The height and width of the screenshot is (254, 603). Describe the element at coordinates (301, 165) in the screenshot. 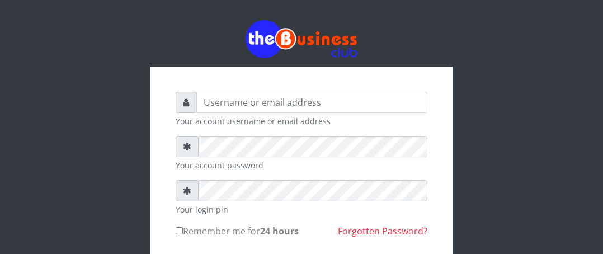

I see `small: Your account password` at that location.